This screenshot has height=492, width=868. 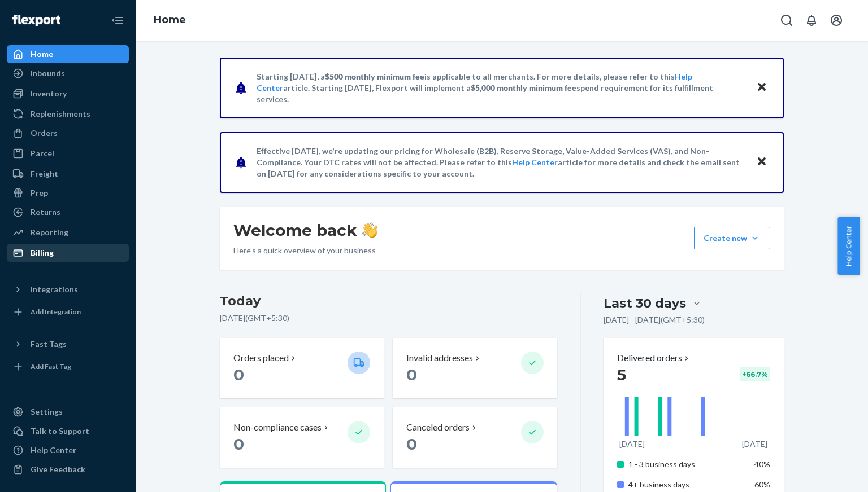 I want to click on p: Canceled orders, so click(x=438, y=427).